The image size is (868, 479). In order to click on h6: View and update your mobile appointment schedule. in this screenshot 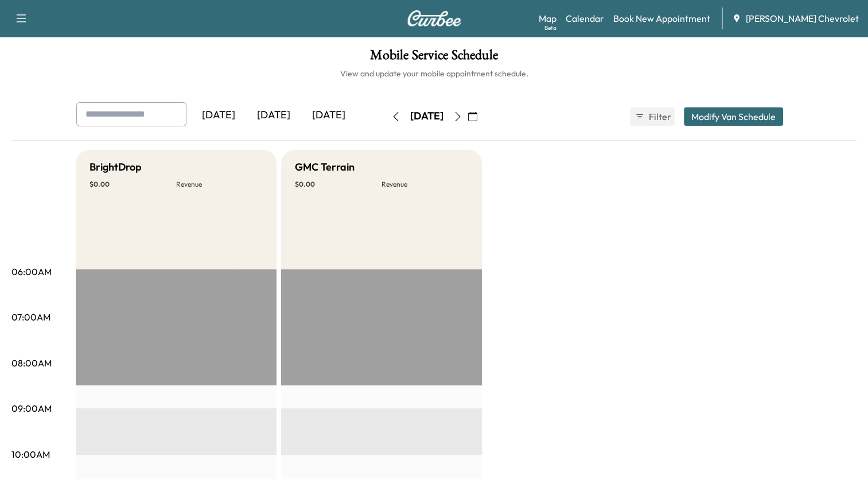, I will do `click(433, 74)`.